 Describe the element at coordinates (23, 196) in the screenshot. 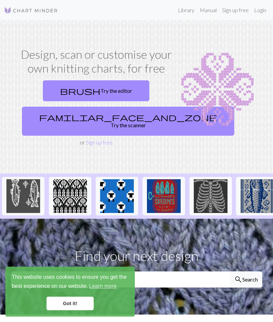

I see `img: fishies :)` at that location.